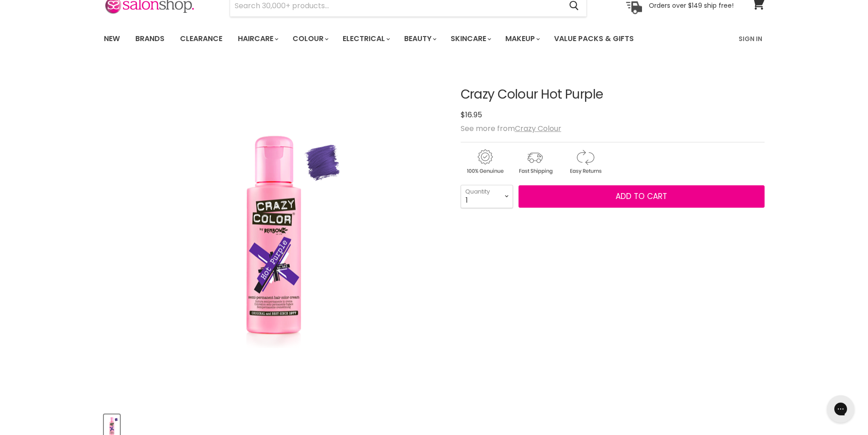  Describe the element at coordinates (435, 39) in the screenshot. I see `nav: Main` at that location.